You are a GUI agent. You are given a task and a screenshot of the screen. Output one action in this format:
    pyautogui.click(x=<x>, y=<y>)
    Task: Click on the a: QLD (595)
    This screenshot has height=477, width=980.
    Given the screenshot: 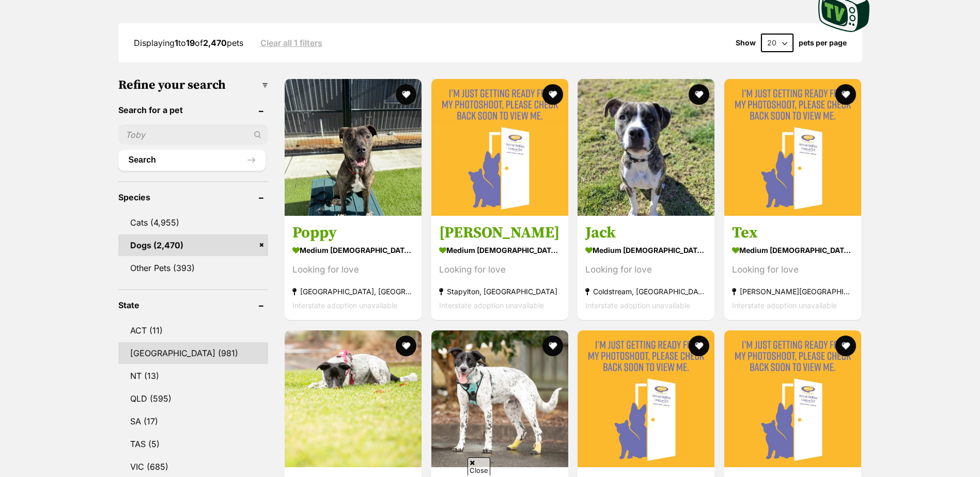 What is the action you would take?
    pyautogui.click(x=193, y=399)
    